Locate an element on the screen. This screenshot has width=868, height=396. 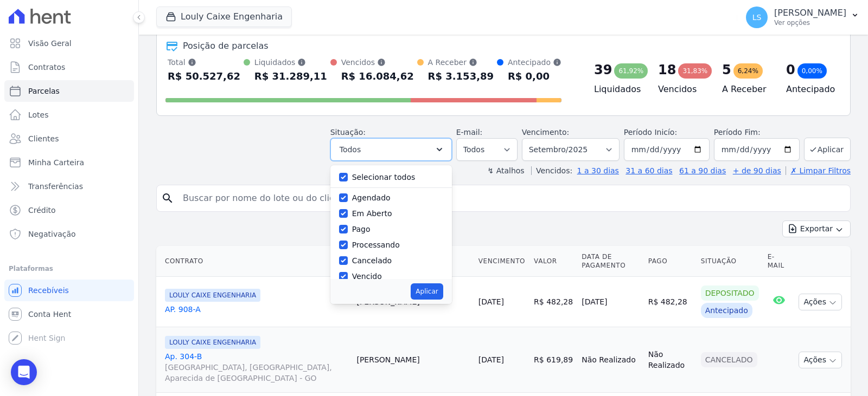
div: 0,00% is located at coordinates (812, 71).